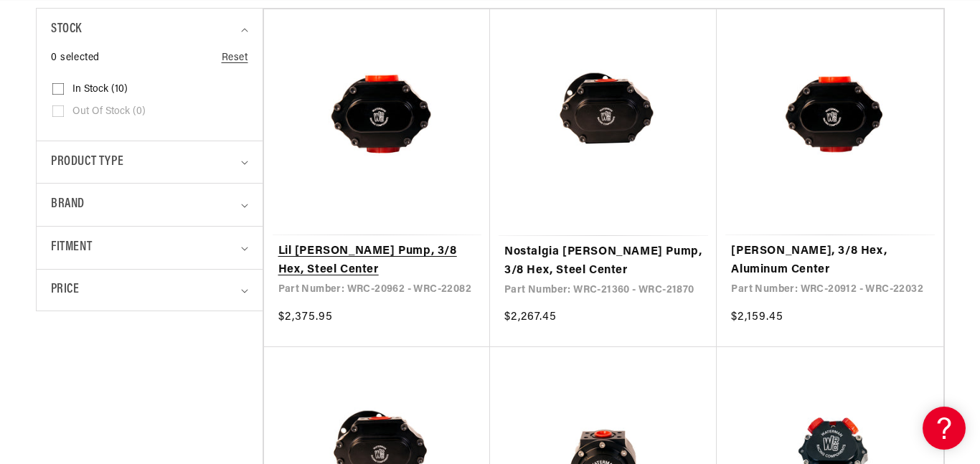 This screenshot has width=980, height=464. Describe the element at coordinates (149, 248) in the screenshot. I see `summary: Fitment (0 selected)` at that location.